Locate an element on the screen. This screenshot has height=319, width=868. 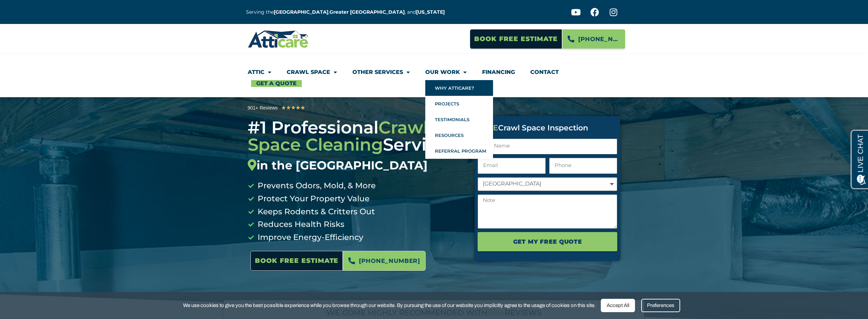
span: Opens a chat window is located at coordinates (36, 10).